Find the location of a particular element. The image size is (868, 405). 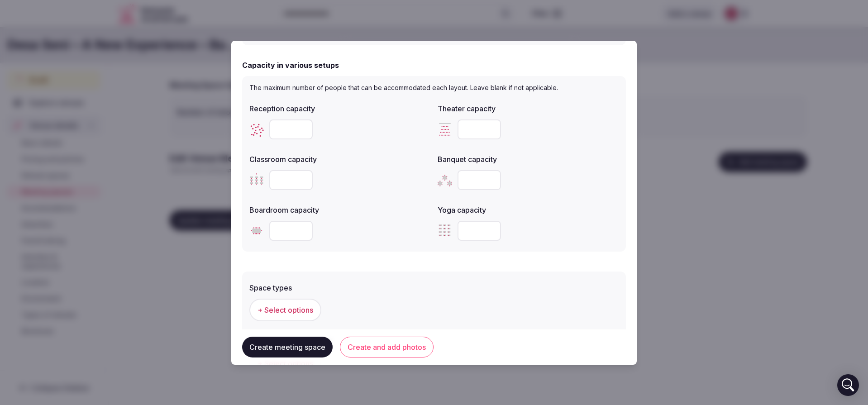

label: Theater capacity is located at coordinates (528, 109).